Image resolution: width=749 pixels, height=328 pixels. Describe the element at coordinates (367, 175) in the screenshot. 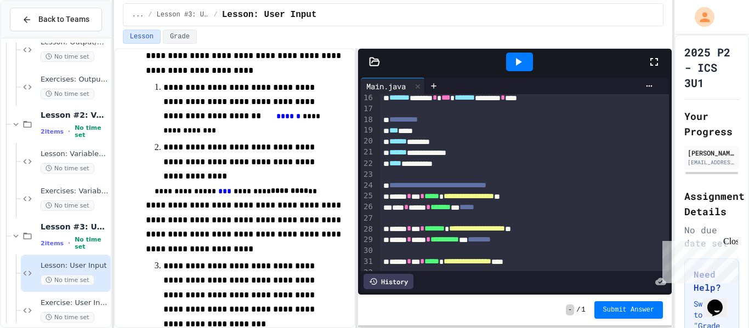

I see `div: 23` at that location.